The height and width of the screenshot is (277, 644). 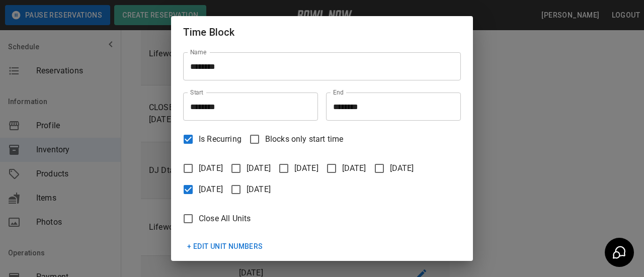 I want to click on span: Close All Units, so click(x=225, y=219).